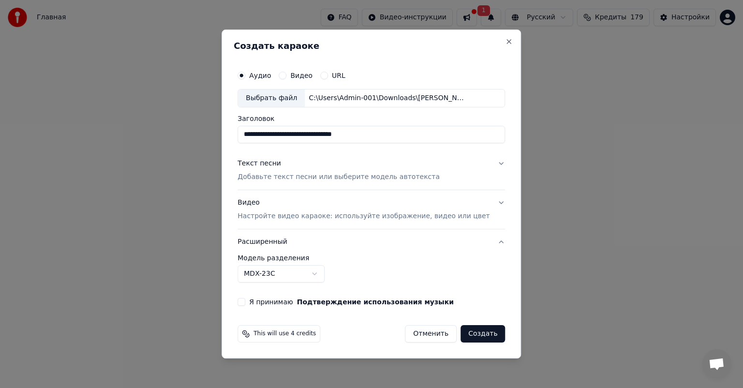 The height and width of the screenshot is (388, 743). I want to click on div: Выбрать файл, so click(271, 98).